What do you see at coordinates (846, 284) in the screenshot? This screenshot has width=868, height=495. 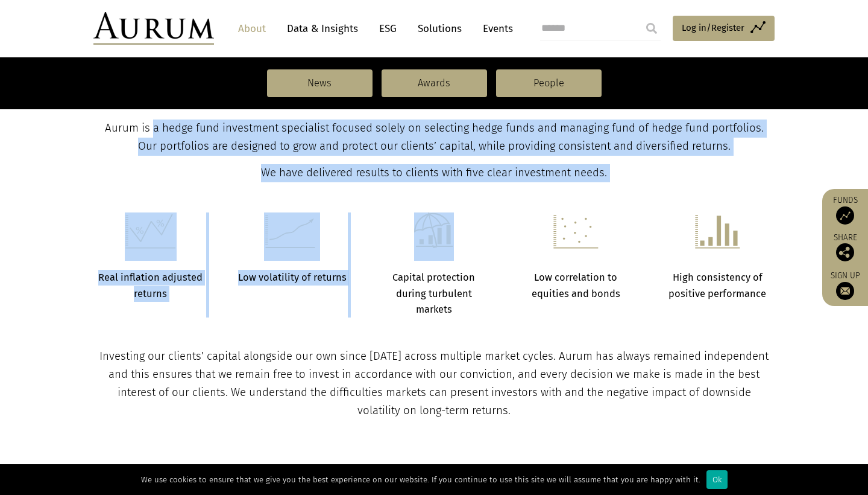 I see `a: Sign up` at bounding box center [846, 284].